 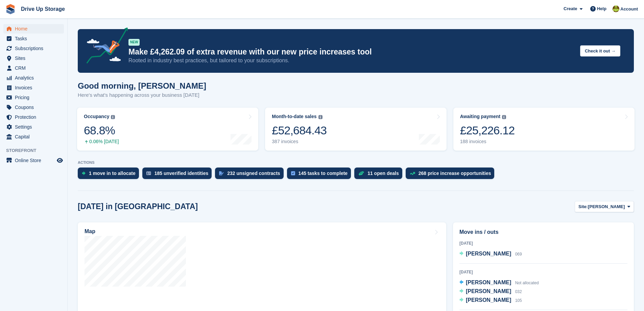 I want to click on div: £25,226.12, so click(x=487, y=130).